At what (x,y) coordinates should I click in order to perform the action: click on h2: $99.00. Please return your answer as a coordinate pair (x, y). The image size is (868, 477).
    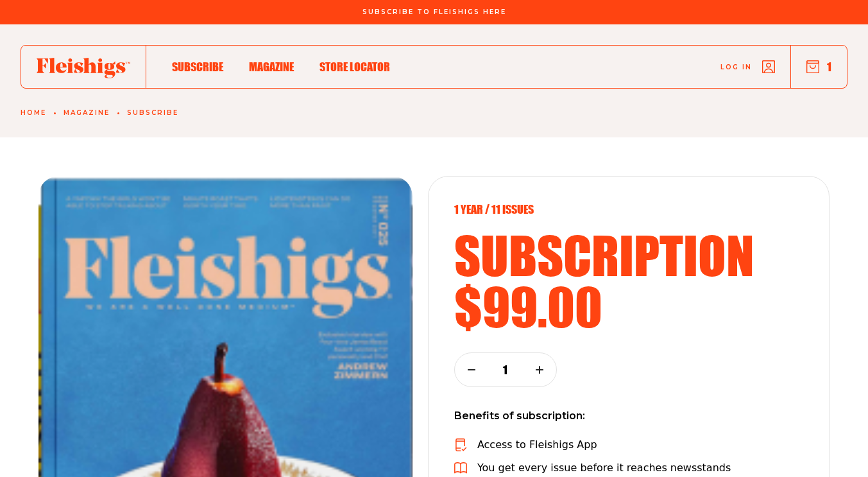
    Looking at the image, I should click on (629, 306).